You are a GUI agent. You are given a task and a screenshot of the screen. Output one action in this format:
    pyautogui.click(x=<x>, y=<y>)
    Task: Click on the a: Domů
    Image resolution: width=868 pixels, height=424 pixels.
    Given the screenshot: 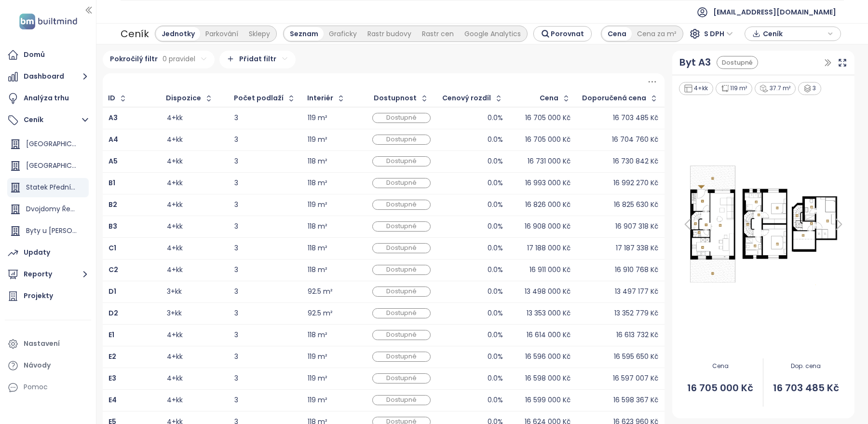 What is the action you would take?
    pyautogui.click(x=48, y=55)
    